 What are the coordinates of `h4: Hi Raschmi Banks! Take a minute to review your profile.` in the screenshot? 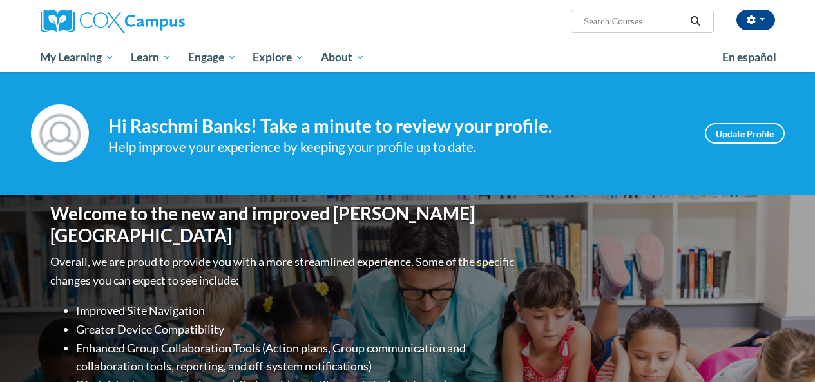 It's located at (397, 126).